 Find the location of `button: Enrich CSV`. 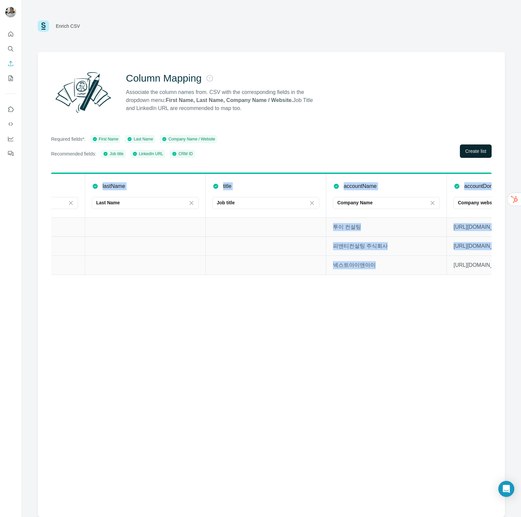

button: Enrich CSV is located at coordinates (11, 63).